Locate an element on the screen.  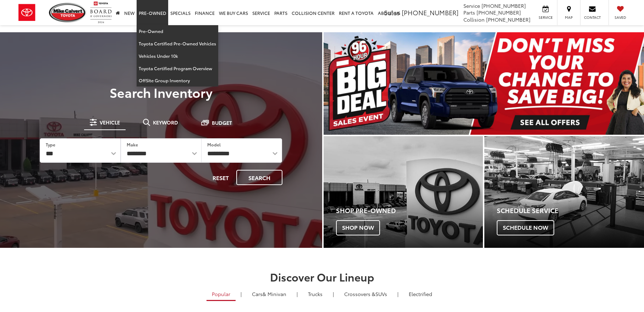
a: SUVs is located at coordinates (365, 294).